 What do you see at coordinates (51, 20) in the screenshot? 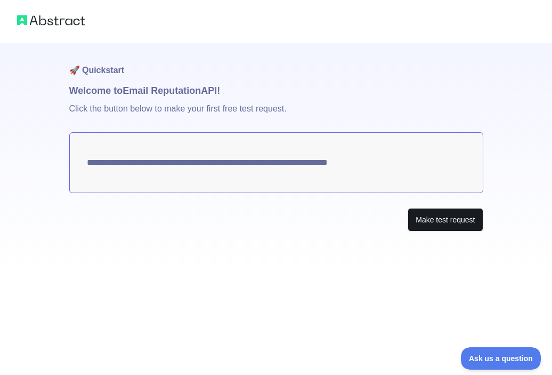
I see `img: Abstract logo` at bounding box center [51, 20].